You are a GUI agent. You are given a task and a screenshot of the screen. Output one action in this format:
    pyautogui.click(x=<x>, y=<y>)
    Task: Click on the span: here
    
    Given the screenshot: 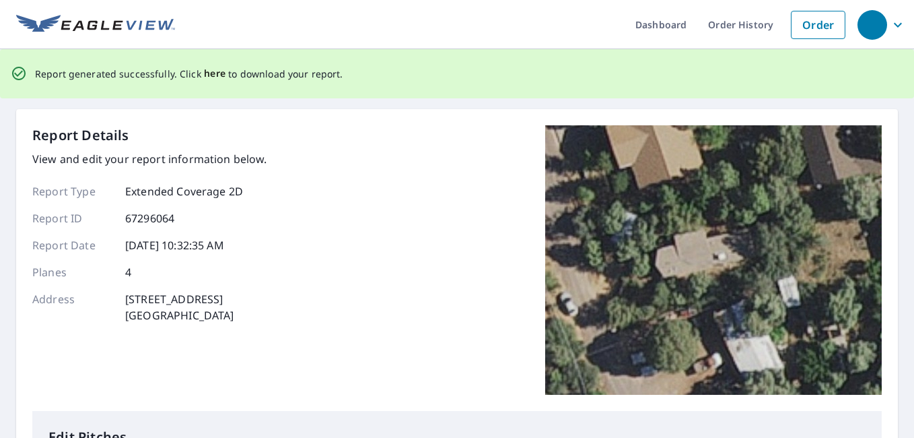 What is the action you would take?
    pyautogui.click(x=215, y=73)
    